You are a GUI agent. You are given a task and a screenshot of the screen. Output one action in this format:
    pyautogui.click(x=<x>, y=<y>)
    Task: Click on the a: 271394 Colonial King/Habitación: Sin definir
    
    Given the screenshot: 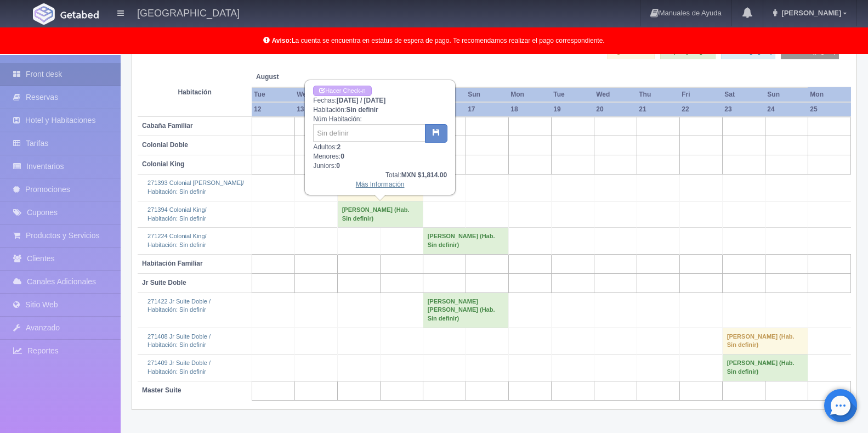 What is the action you would take?
    pyautogui.click(x=177, y=214)
    